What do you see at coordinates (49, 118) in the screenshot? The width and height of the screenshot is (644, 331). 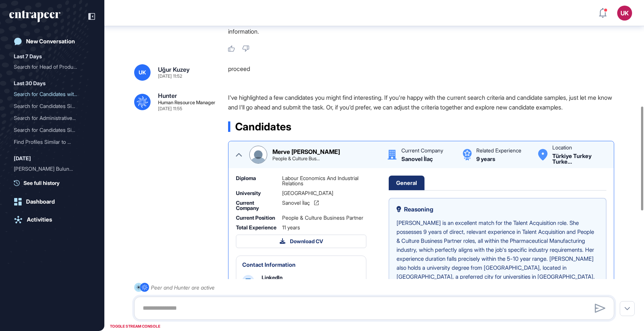 I see `div: Search for Administrative...` at bounding box center [49, 118].